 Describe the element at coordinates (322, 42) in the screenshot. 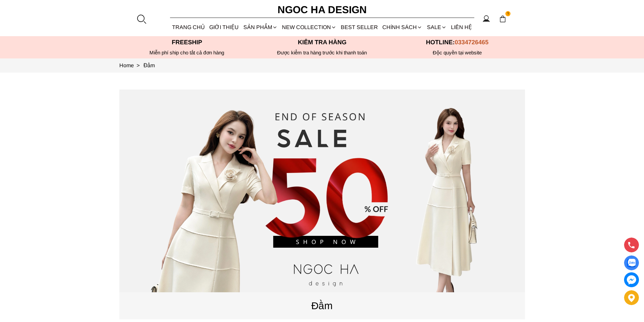

I see `font: Kiểm tra hàng` at that location.